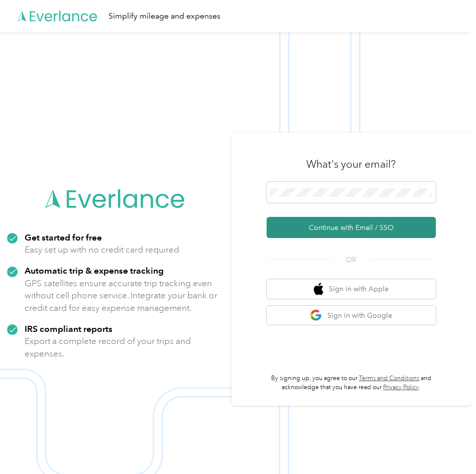 The height and width of the screenshot is (474, 476). I want to click on p: By signing up, you agree to our and acknowledge that you have read our ., so click(351, 383).